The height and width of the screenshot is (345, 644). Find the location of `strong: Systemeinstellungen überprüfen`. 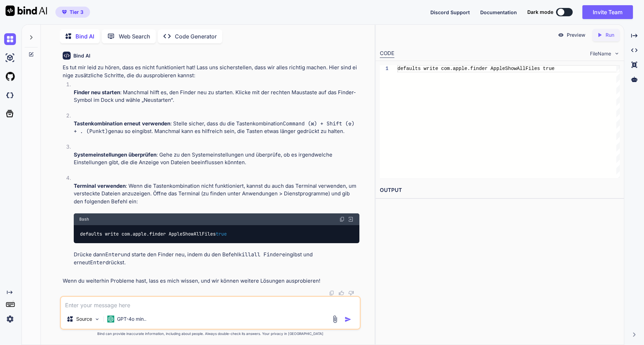

strong: Systemeinstellungen überprüfen is located at coordinates (115, 154).